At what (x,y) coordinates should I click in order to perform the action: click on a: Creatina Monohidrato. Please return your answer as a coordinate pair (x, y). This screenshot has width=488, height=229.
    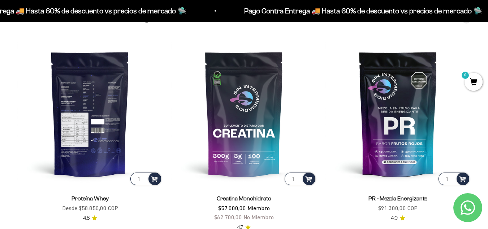
    Looking at the image, I should click on (244, 198).